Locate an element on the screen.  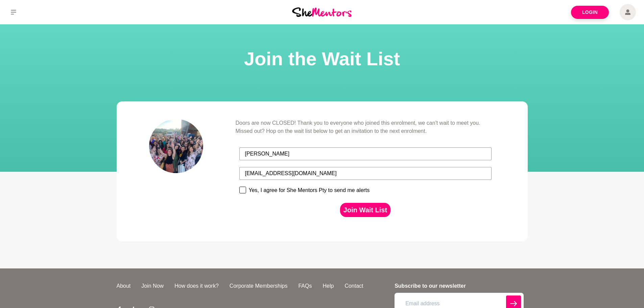
h4: Subscribe to our newsletter is located at coordinates (459, 286).